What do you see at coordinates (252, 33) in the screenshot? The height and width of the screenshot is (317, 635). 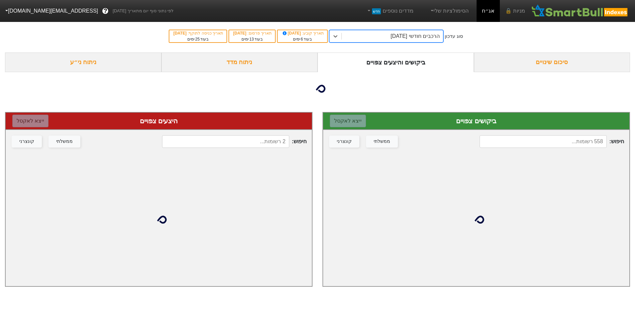 I see `div: תאריך פרסום :` at bounding box center [252, 33].